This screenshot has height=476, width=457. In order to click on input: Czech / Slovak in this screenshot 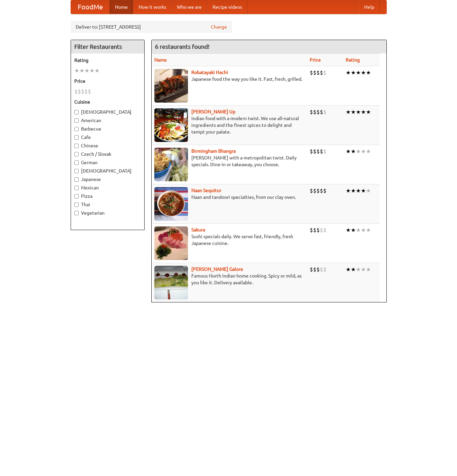, I will do `click(76, 154)`.